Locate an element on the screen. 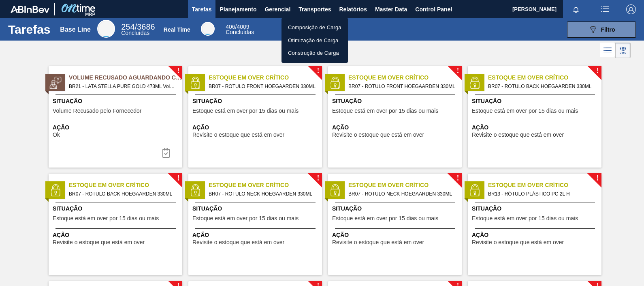 The image size is (644, 286). li: Composição de Carga is located at coordinates (315, 28).